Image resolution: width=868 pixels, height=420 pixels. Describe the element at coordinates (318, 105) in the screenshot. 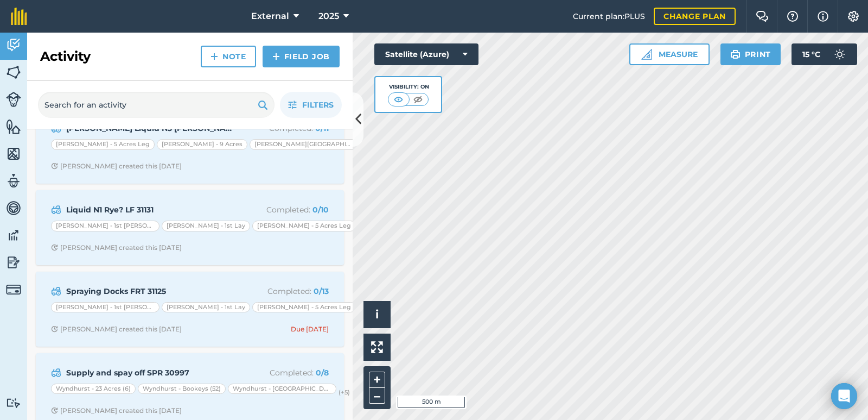

I see `span: Filters` at that location.